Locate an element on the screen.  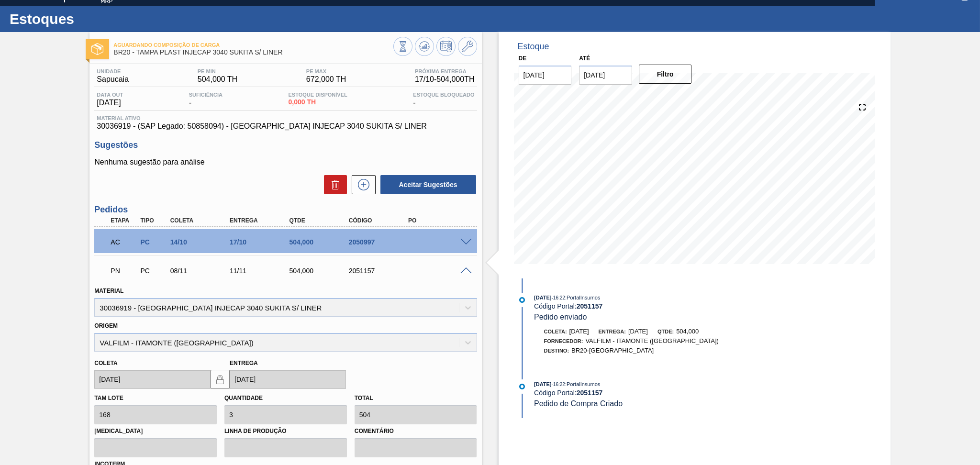
div: PO is located at coordinates (439, 220).